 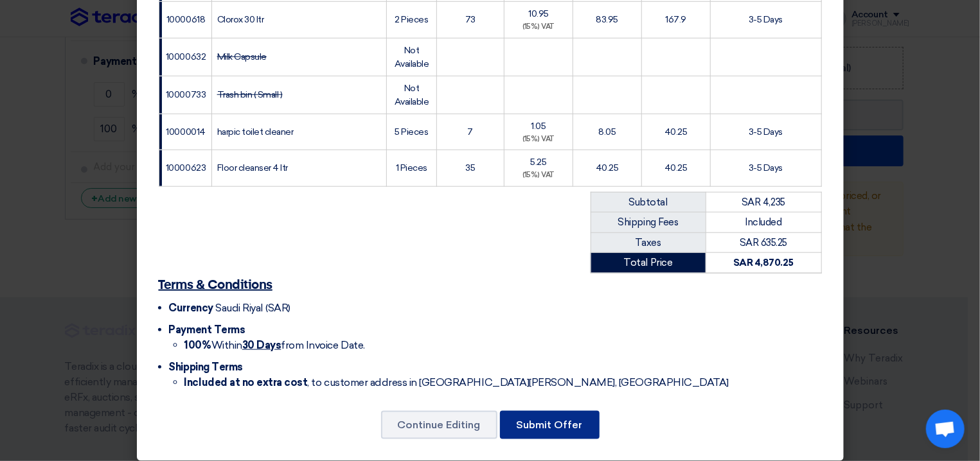 What do you see at coordinates (648, 243) in the screenshot?
I see `td: Taxes` at bounding box center [648, 243].